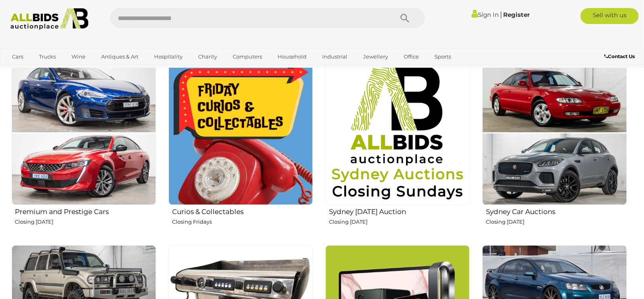  I want to click on img: Sydney Car Auctions, so click(555, 133).